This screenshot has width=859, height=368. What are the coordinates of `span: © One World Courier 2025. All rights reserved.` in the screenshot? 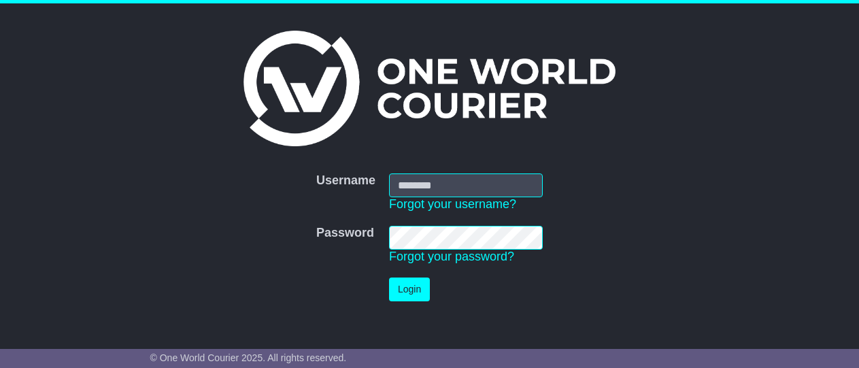 It's located at (248, 358).